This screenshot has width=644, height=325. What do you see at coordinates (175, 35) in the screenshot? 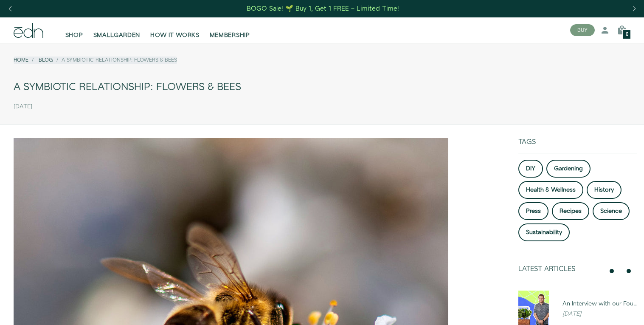
I see `span: HOW IT WORKS` at bounding box center [175, 35].